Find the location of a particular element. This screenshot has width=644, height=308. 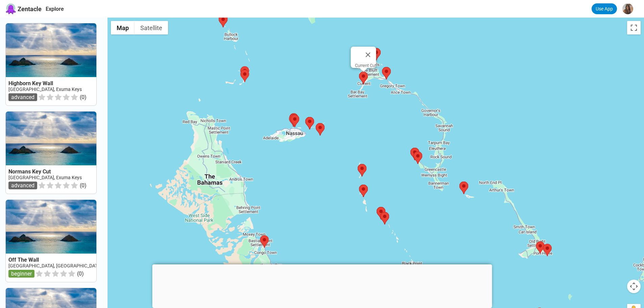

button: Show satellite imagery is located at coordinates (151, 28).